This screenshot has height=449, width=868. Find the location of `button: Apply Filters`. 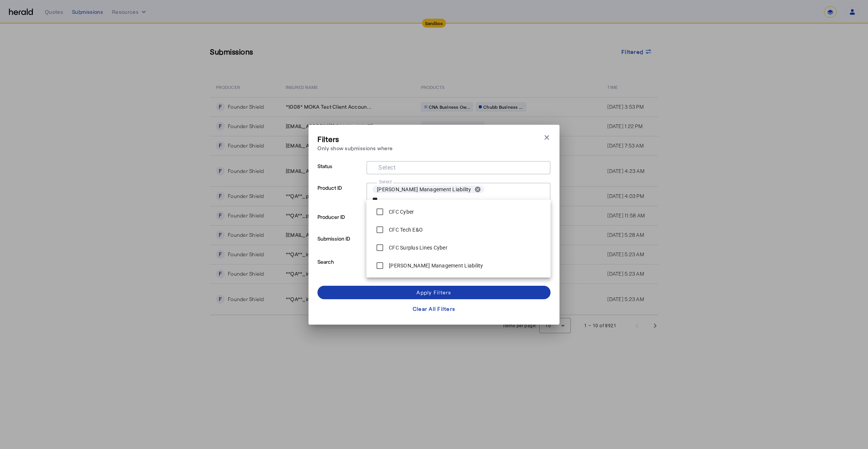

button: Apply Filters is located at coordinates (434, 293).